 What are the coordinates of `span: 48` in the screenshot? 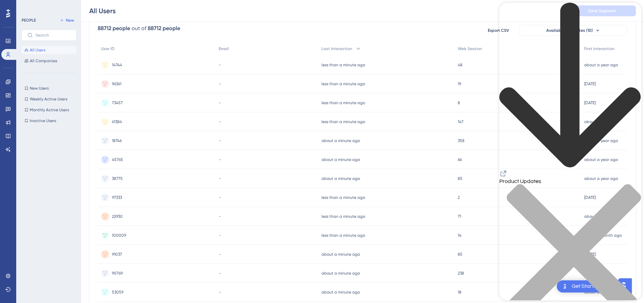 It's located at (460, 65).